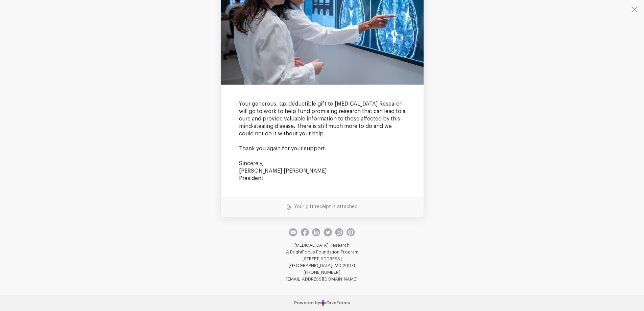 This screenshot has width=644, height=311. Describe the element at coordinates (322, 303) in the screenshot. I see `a: Powered byGiveForms` at that location.